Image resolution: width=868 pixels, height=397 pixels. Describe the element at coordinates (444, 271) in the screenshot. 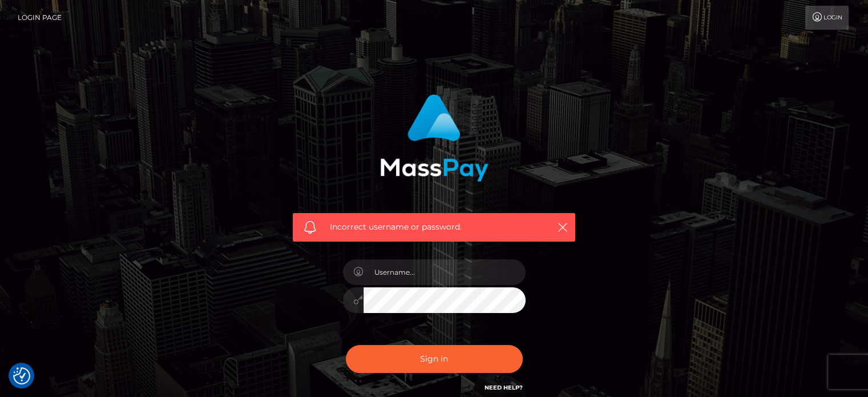

I see `input: Username...` at that location.